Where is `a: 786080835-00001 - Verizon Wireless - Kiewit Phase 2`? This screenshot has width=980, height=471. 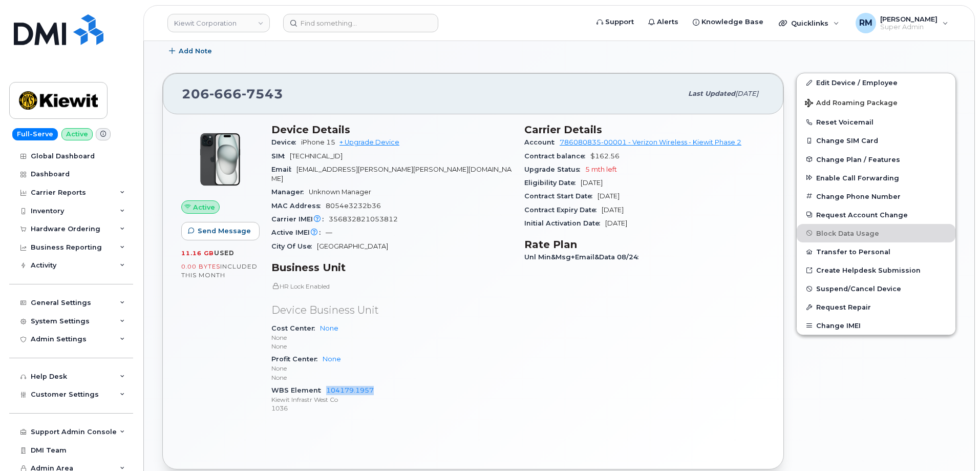
a: 786080835-00001 - Verizon Wireless - Kiewit Phase 2 is located at coordinates (650, 142).